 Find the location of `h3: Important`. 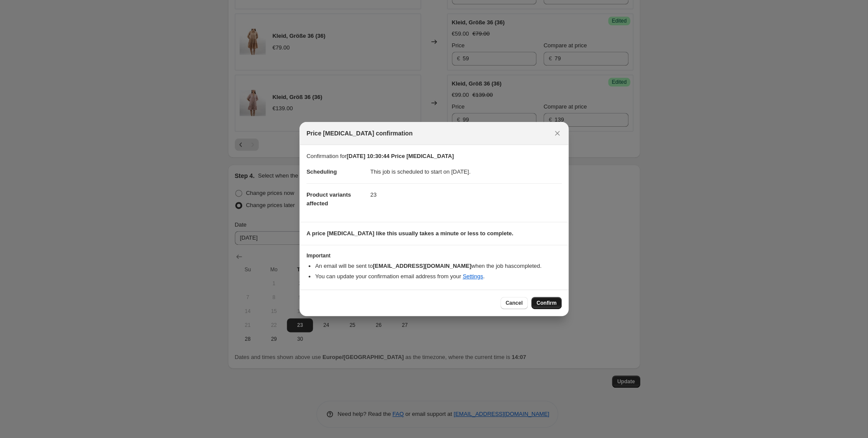

h3: Important is located at coordinates (434, 255).